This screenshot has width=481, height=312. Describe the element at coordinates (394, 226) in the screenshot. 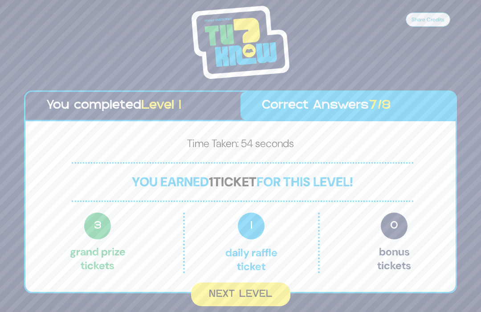

I see `span: 0` at that location.